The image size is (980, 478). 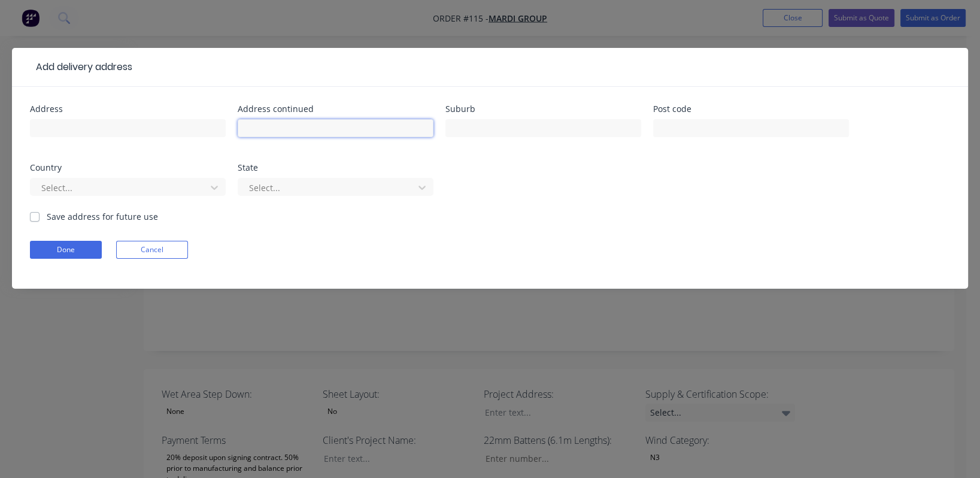 What do you see at coordinates (128, 109) in the screenshot?
I see `div: Address` at bounding box center [128, 109].